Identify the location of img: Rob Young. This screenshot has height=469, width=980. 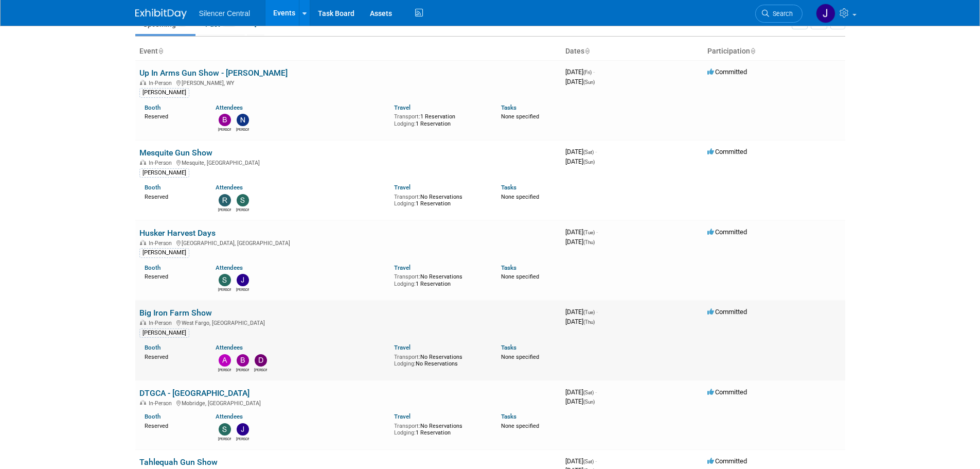
(224, 200).